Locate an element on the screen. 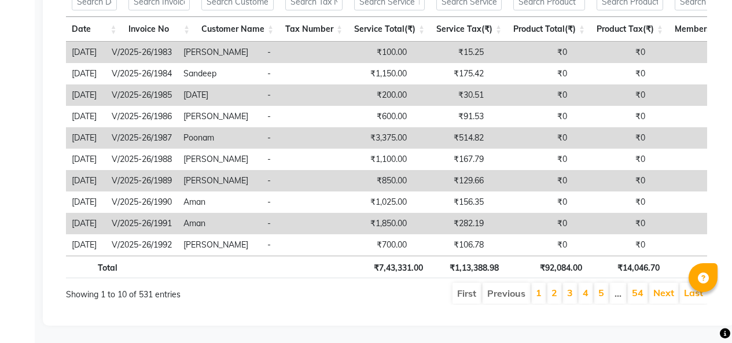  a: Last is located at coordinates (693, 293).